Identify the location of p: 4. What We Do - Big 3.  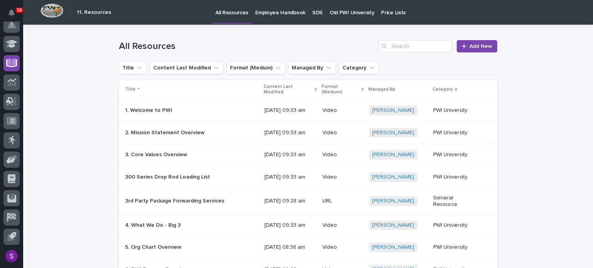
(154, 225).